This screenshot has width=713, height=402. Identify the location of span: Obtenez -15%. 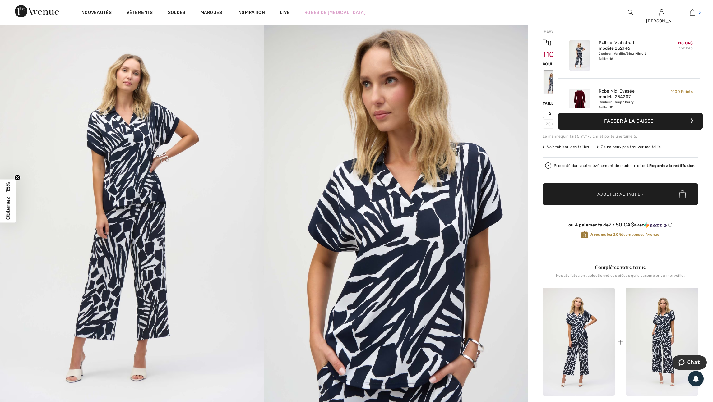
(8, 201).